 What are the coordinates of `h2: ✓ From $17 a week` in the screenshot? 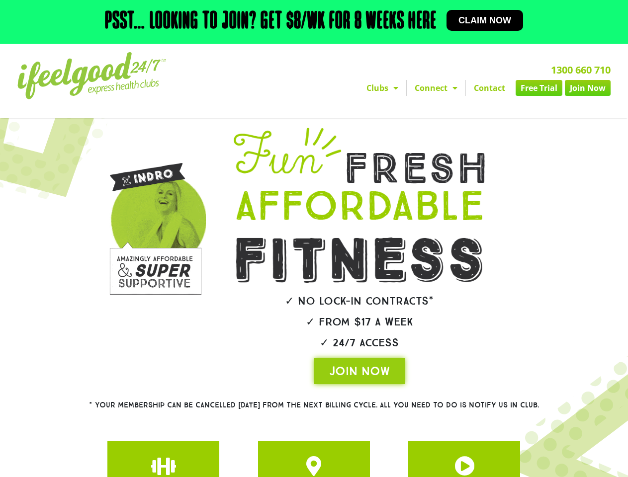 It's located at (359, 322).